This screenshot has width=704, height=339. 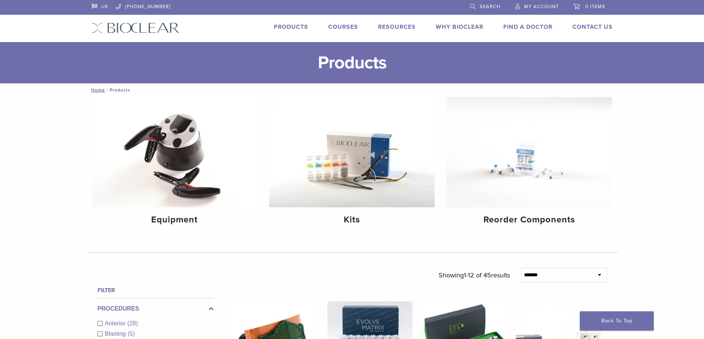 What do you see at coordinates (529, 220) in the screenshot?
I see `h4: Reorder Components` at bounding box center [529, 220].